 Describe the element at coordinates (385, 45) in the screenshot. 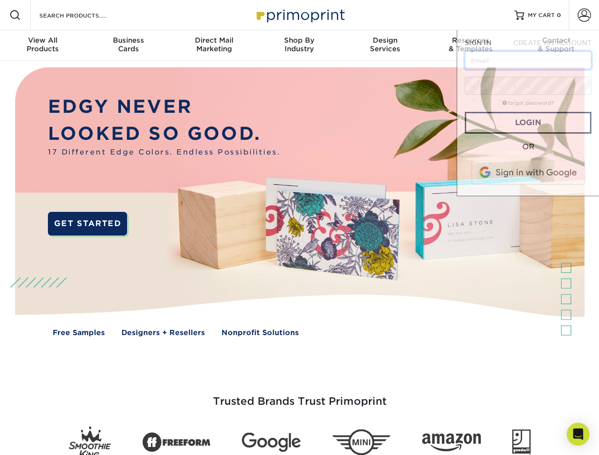

I see `div: Services` at that location.